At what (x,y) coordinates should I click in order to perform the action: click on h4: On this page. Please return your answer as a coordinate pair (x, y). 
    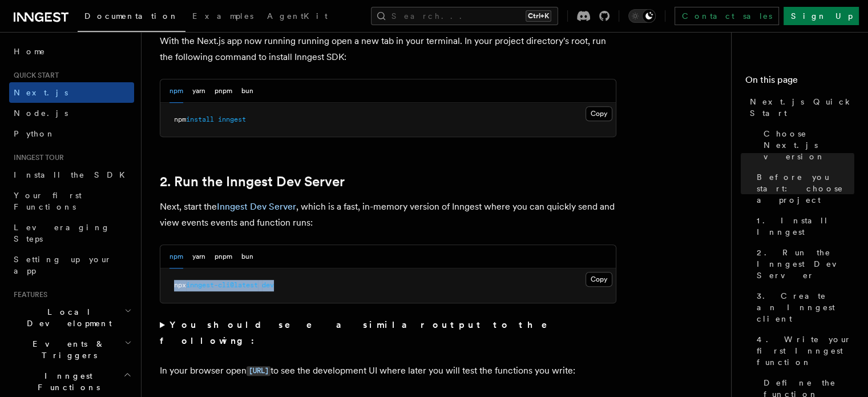
    Looking at the image, I should click on (799, 82).